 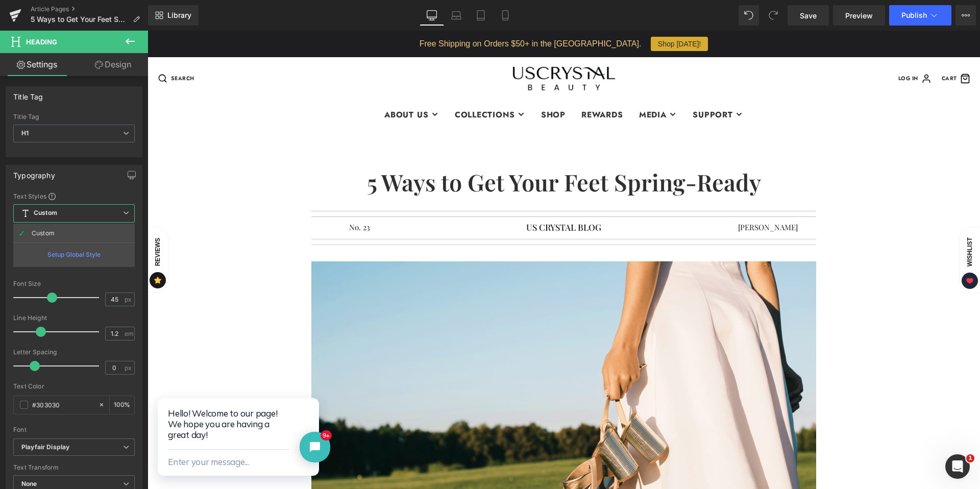 What do you see at coordinates (480, 15) in the screenshot?
I see `a: Tablet` at bounding box center [480, 15].